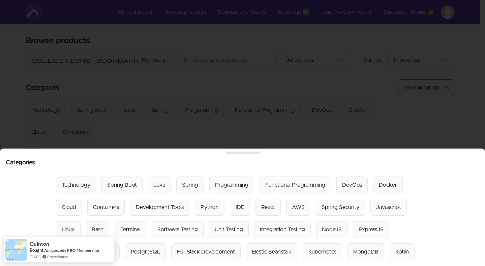 This screenshot has width=485, height=266. What do you see at coordinates (190, 185) in the screenshot?
I see `div: Spring` at bounding box center [190, 185].